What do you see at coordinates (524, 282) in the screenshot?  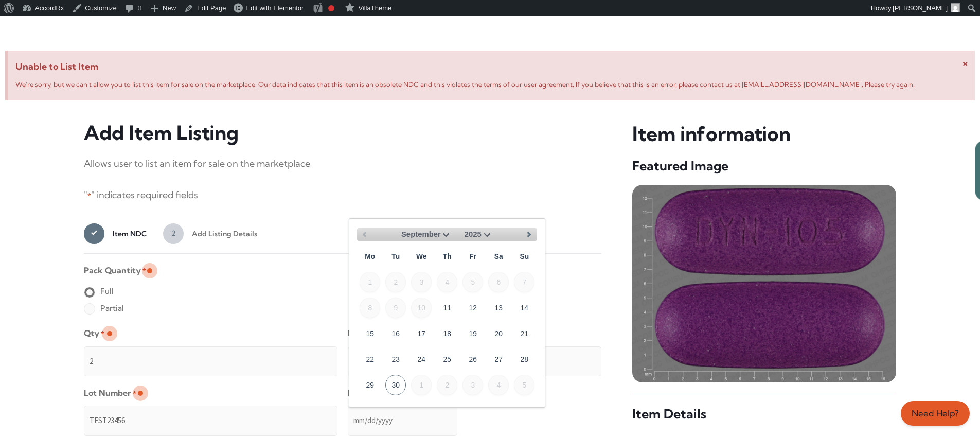 I see `span: 7` at bounding box center [524, 282].